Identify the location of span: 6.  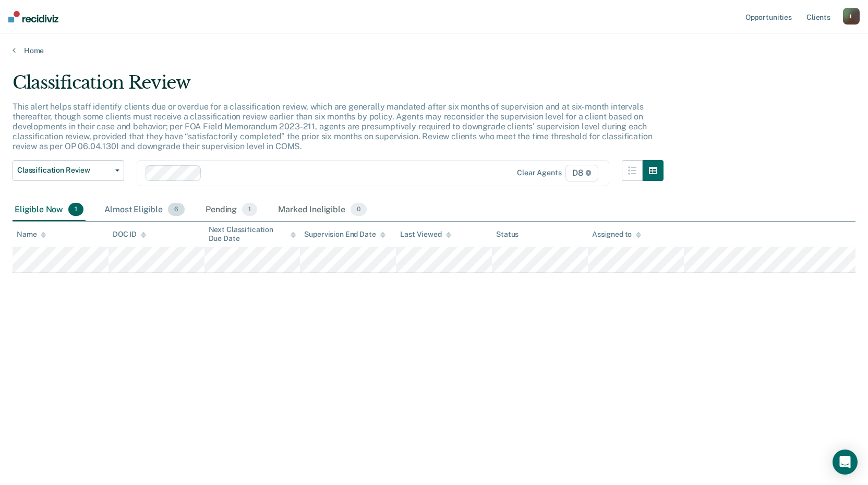
(176, 210).